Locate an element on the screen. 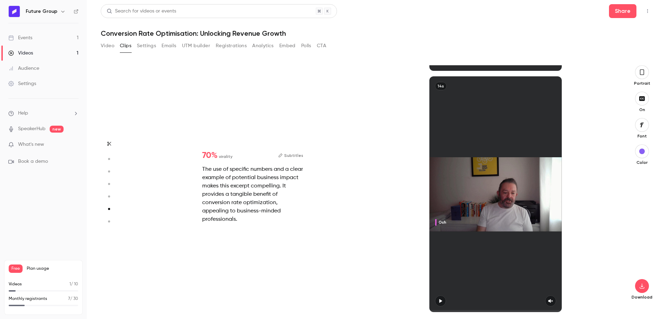 The image size is (667, 319). button: Emails is located at coordinates (169, 46).